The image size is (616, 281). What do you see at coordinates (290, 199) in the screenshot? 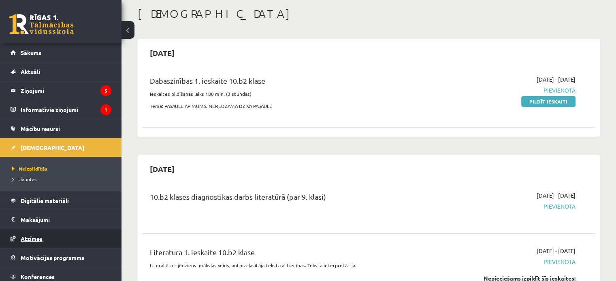
I see `div: 10.b2 klases diagnostikas darbs literatūrā (par 9. klasi)` at bounding box center [290, 199].